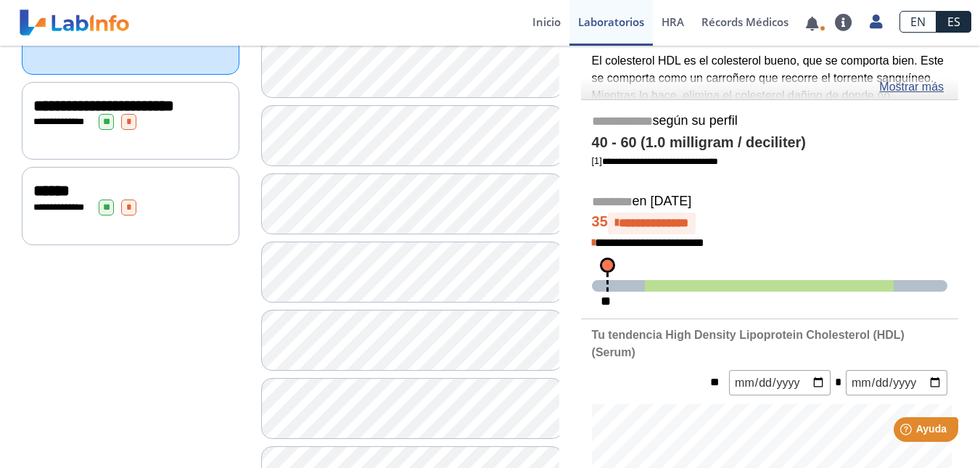 This screenshot has width=980, height=468. I want to click on p: El colesterol HDL es el colesterol bueno, que se comporta bien. Este se comporta como un carroñer..., so click(770, 129).